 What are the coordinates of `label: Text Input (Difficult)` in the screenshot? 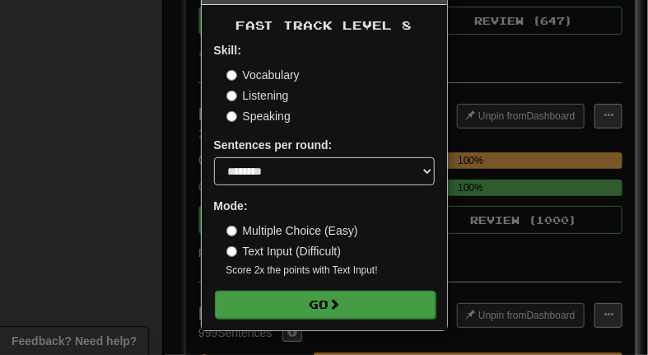 It's located at (284, 251).